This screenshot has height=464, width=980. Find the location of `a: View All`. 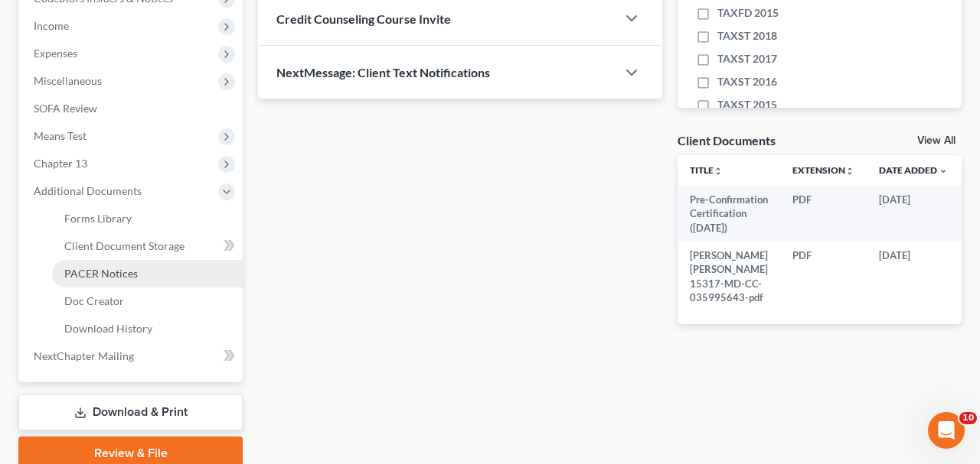

a: View All is located at coordinates (937, 141).